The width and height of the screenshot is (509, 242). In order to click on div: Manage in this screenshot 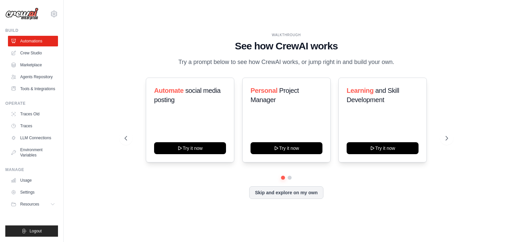, I will do `click(31, 170)`.